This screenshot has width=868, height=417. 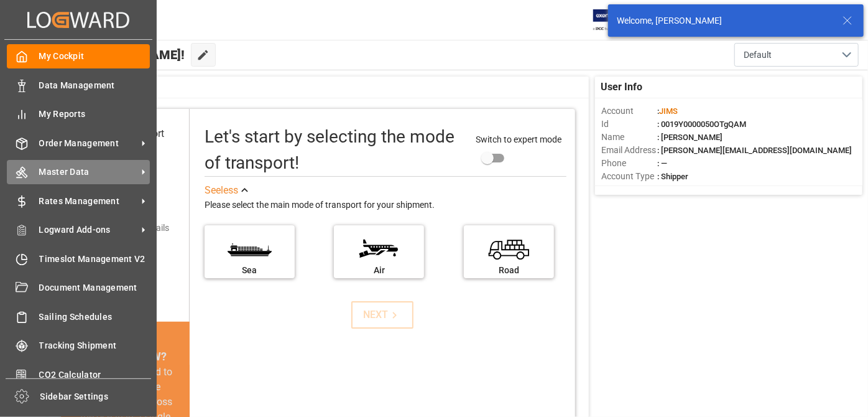 What do you see at coordinates (94, 345) in the screenshot?
I see `span: Tracking Shipment` at bounding box center [94, 345].